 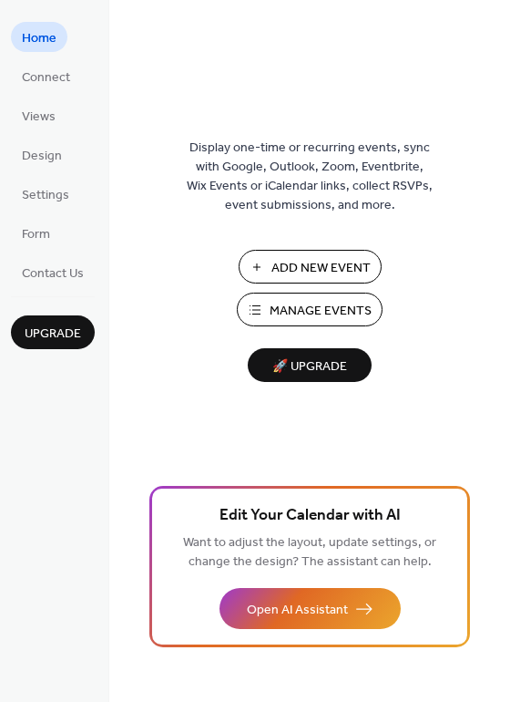 I want to click on span: Upgrade, so click(x=53, y=334).